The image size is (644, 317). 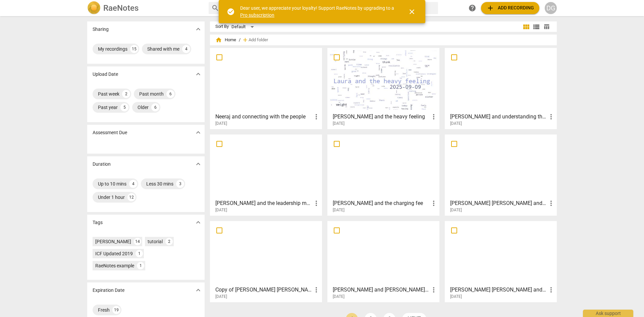 What do you see at coordinates (498, 290) in the screenshot?
I see `h3: Marie Louise and the Blank Page MCC contender` at bounding box center [498, 290].